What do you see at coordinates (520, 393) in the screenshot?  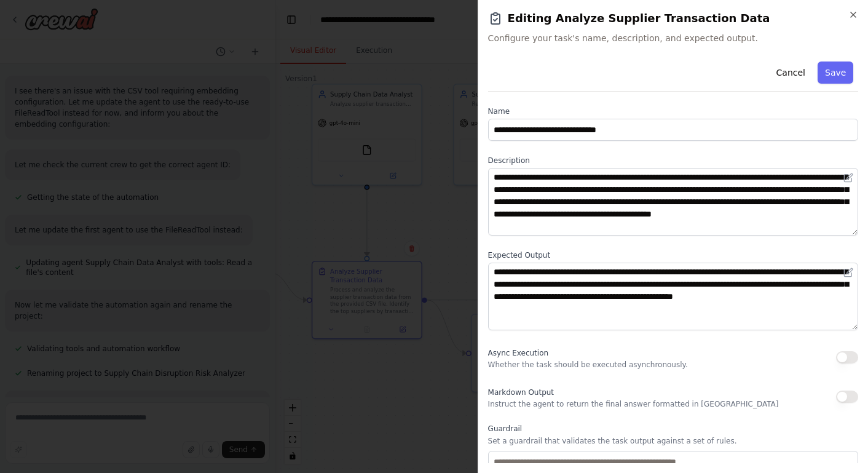 I see `span: Markdown Output` at bounding box center [520, 393].